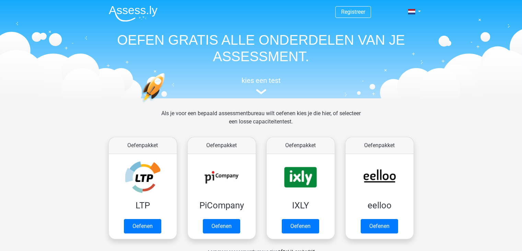 This screenshot has width=522, height=251. I want to click on h1: OEFEN GRATIS ALLE ONDERDELEN VAN JE ASSESSMENT., so click(261, 48).